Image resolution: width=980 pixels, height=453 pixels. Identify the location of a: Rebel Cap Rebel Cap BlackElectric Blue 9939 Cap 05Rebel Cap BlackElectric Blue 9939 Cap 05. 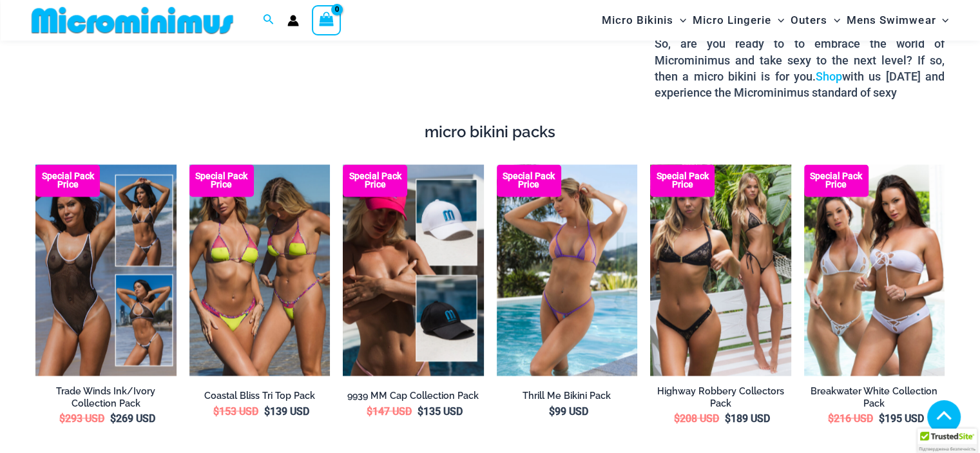
(413, 270).